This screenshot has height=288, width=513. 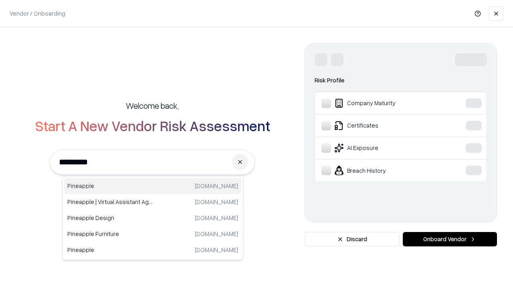 What do you see at coordinates (449, 239) in the screenshot?
I see `button: Onboard Vendor` at bounding box center [449, 239].